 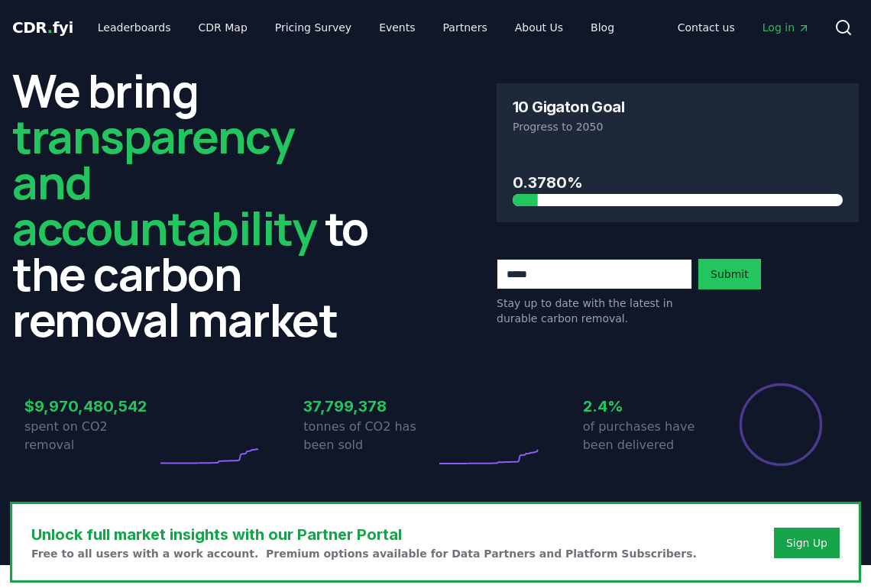 I want to click on h3: 10 Gigaton Goal, so click(x=568, y=107).